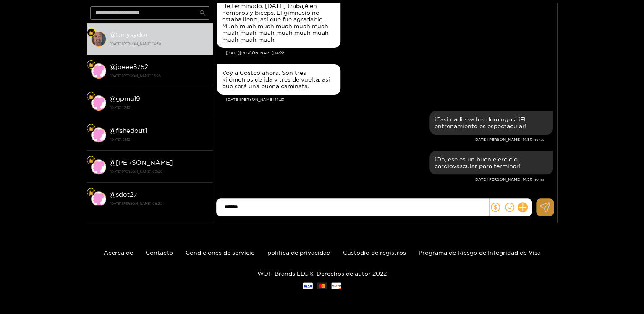 The width and height of the screenshot is (644, 314). What do you see at coordinates (375, 252) in the screenshot?
I see `a: Custodio de registros` at bounding box center [375, 252].